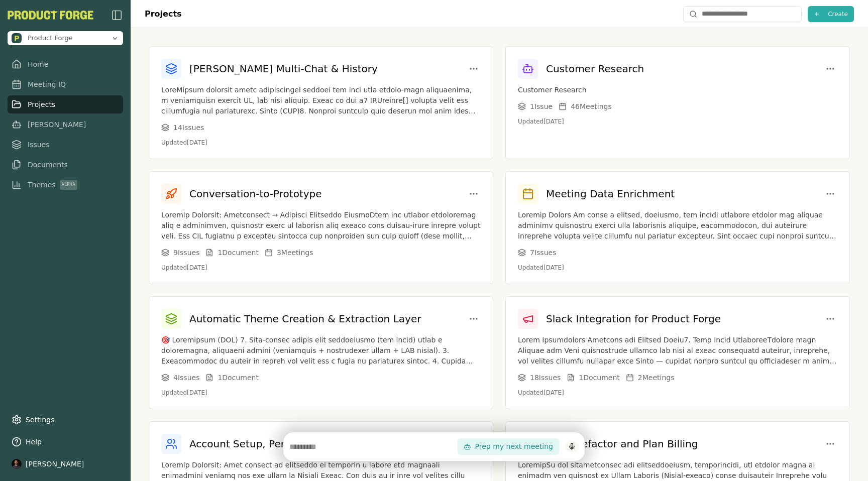 The height and width of the screenshot is (481, 868). I want to click on span: Meeting IQ, so click(47, 84).